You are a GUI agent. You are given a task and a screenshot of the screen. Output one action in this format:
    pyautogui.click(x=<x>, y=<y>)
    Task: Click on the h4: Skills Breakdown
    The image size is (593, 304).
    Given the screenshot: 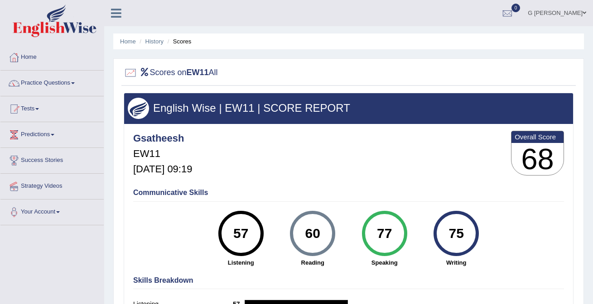 What is the action you would take?
    pyautogui.click(x=348, y=281)
    